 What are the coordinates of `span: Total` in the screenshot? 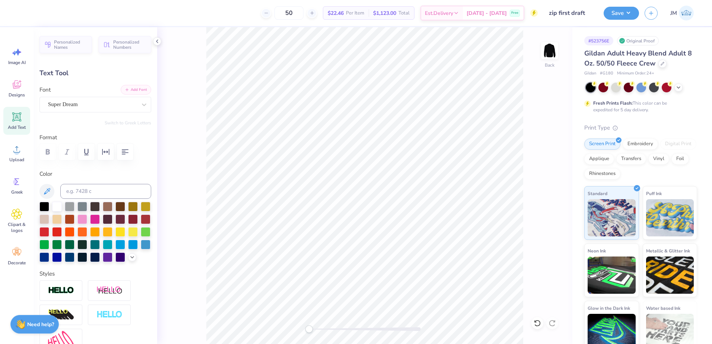 It's located at (404, 13).